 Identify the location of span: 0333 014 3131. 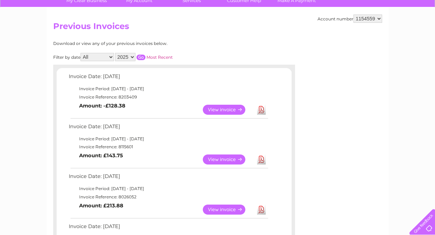
(329, 8).